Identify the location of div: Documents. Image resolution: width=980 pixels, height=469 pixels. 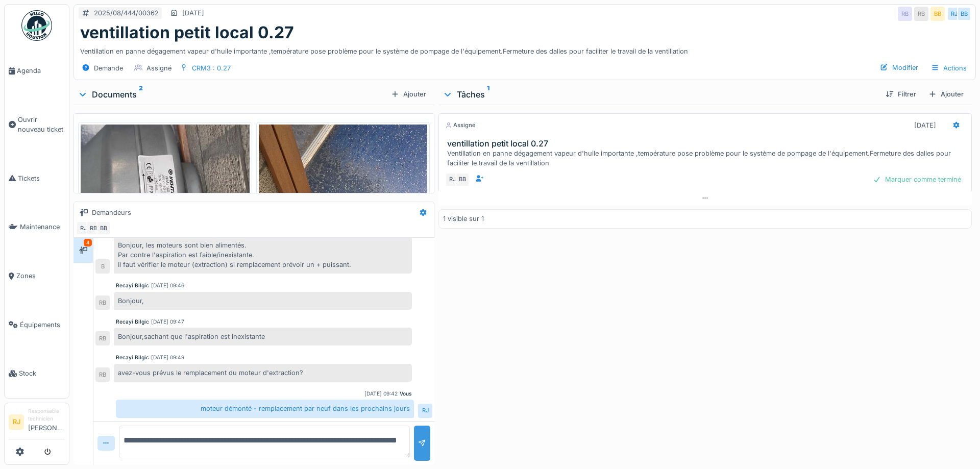
(233, 95).